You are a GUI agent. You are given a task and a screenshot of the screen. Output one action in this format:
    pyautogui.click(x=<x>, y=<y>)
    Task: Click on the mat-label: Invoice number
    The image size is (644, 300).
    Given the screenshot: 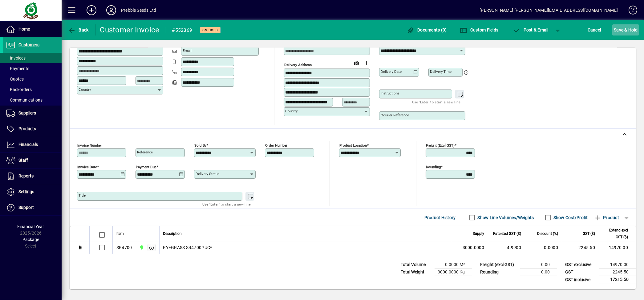 What is the action you would take?
    pyautogui.click(x=90, y=145)
    